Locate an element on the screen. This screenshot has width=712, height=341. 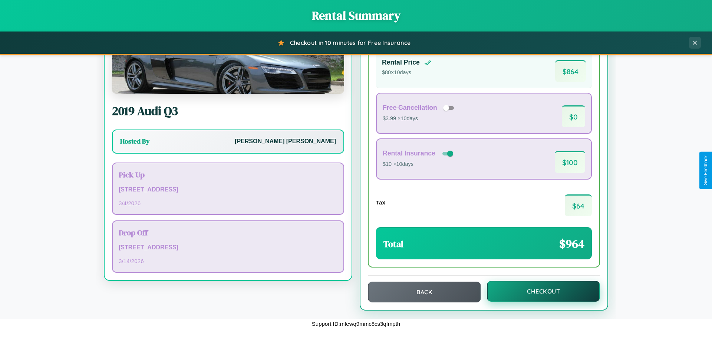
h3: Total is located at coordinates (394, 244).